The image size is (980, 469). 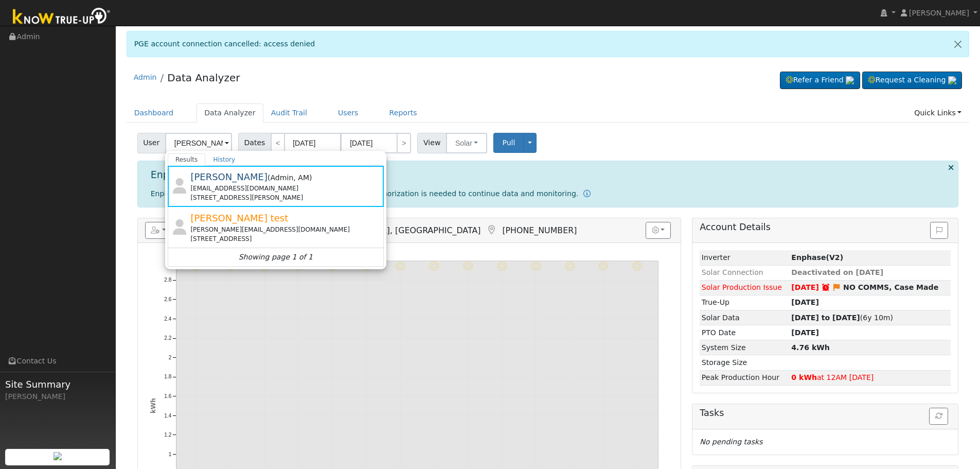 What do you see at coordinates (154, 113) in the screenshot?
I see `a: Dashboard` at bounding box center [154, 113].